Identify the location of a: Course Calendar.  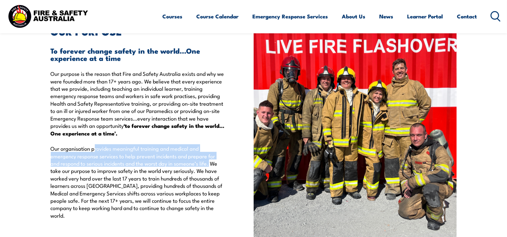
(217, 16).